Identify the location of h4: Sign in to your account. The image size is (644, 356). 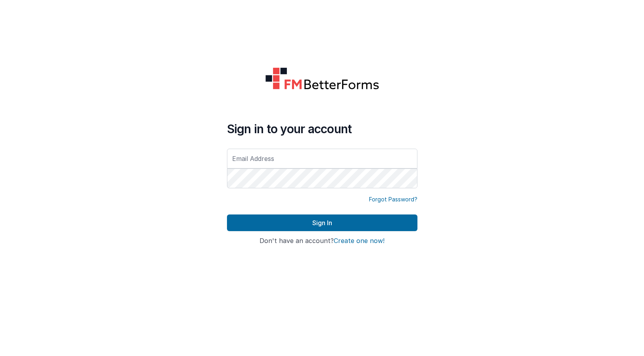
(322, 129).